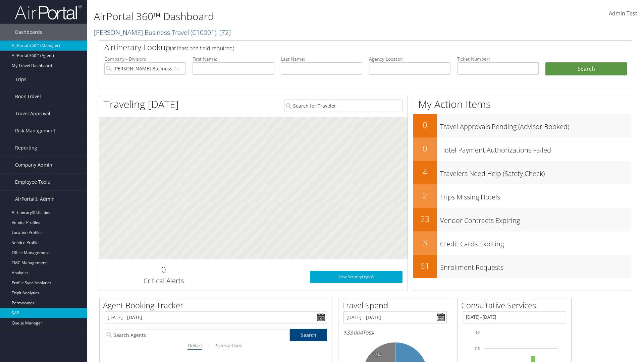  What do you see at coordinates (223, 32) in the screenshot?
I see `span: , [ 72 ]` at bounding box center [223, 32].